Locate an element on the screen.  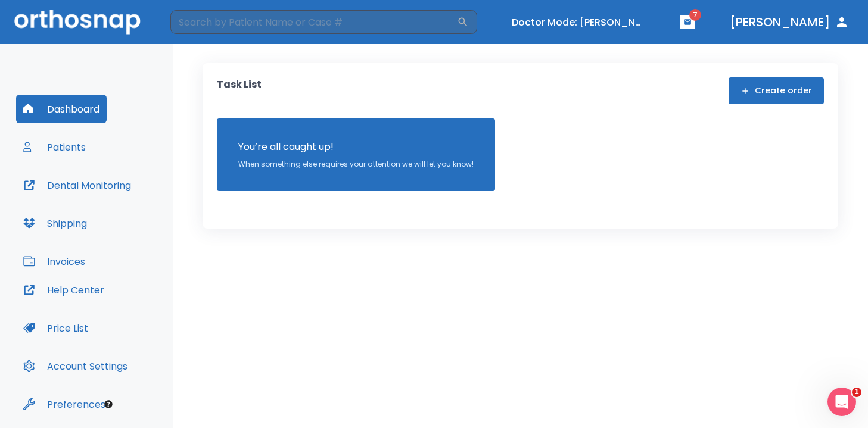
a: Shipping is located at coordinates (55, 223).